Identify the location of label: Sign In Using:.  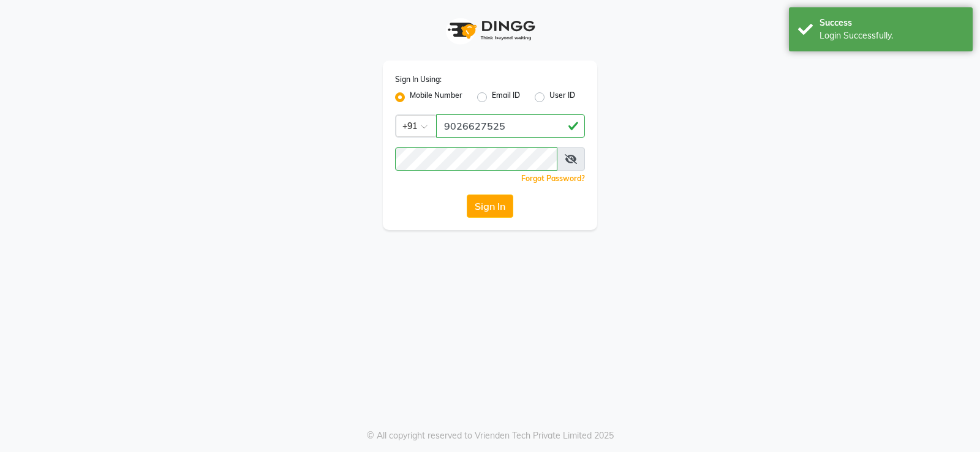
(418, 79).